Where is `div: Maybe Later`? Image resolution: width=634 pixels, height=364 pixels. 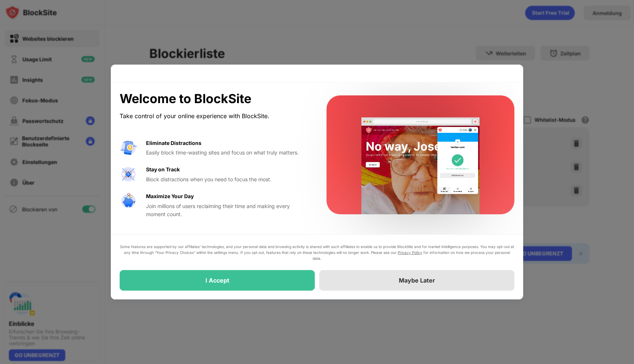 div: Maybe Later is located at coordinates (417, 280).